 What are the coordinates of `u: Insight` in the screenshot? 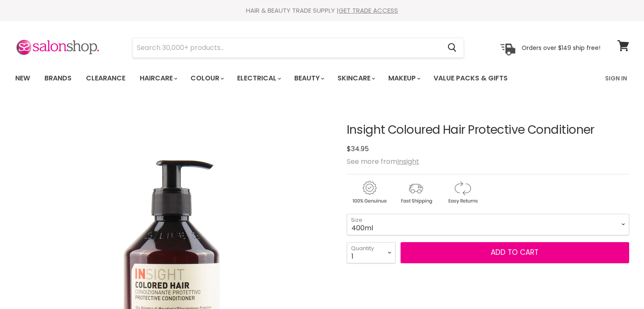 It's located at (408, 161).